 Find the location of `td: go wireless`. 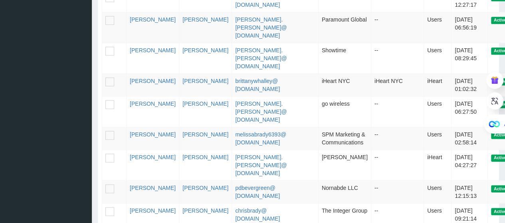

td: go wireless is located at coordinates (345, 111).